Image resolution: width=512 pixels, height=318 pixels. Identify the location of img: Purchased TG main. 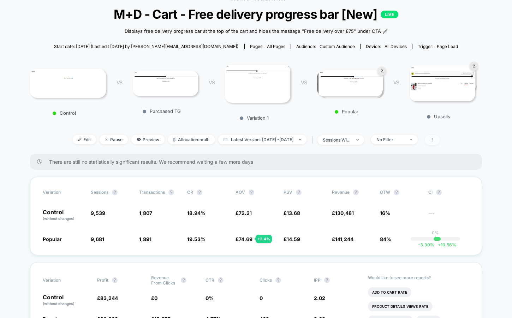
(165, 83).